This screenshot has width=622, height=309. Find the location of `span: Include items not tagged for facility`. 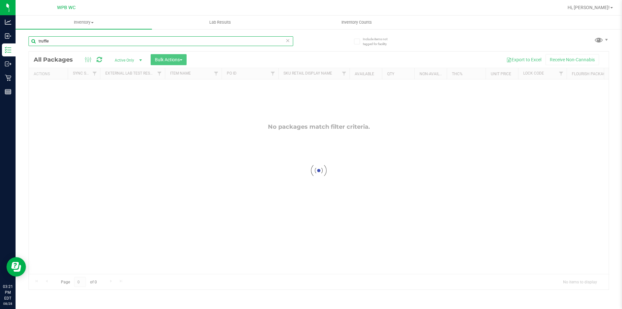

span: Include items not tagged for facility is located at coordinates (379, 41).